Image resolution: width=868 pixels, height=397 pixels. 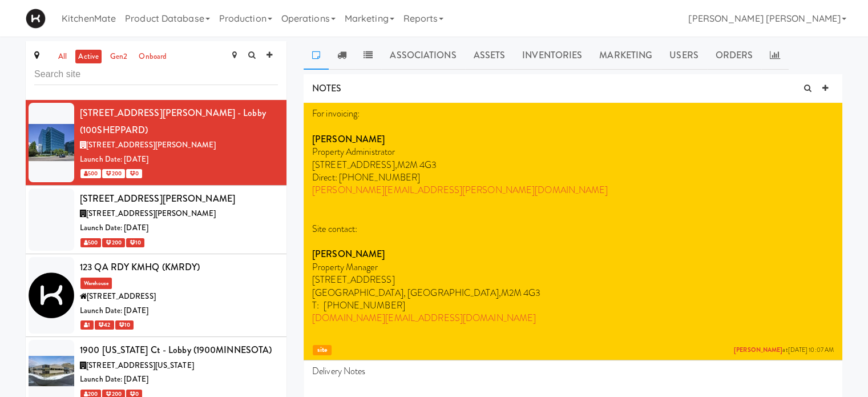 What do you see at coordinates (345, 267) in the screenshot?
I see `span: Property Manager` at bounding box center [345, 267].